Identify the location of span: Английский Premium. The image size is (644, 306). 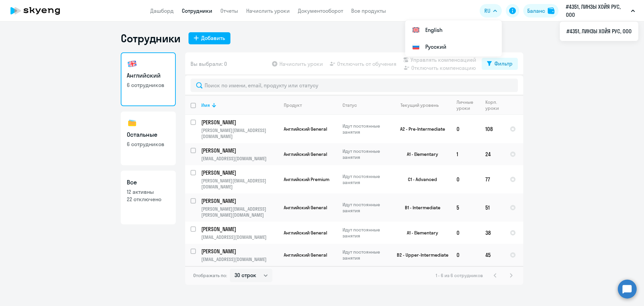
(307, 179).